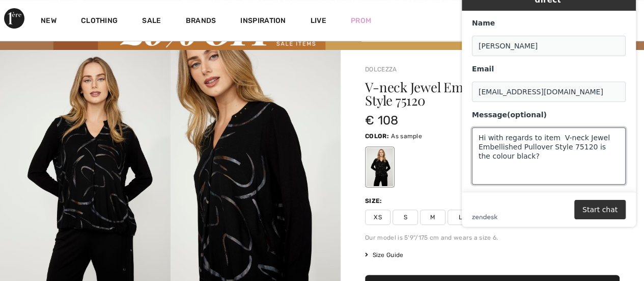  Describe the element at coordinates (263, 22) in the screenshot. I see `span: Inspiration` at that location.